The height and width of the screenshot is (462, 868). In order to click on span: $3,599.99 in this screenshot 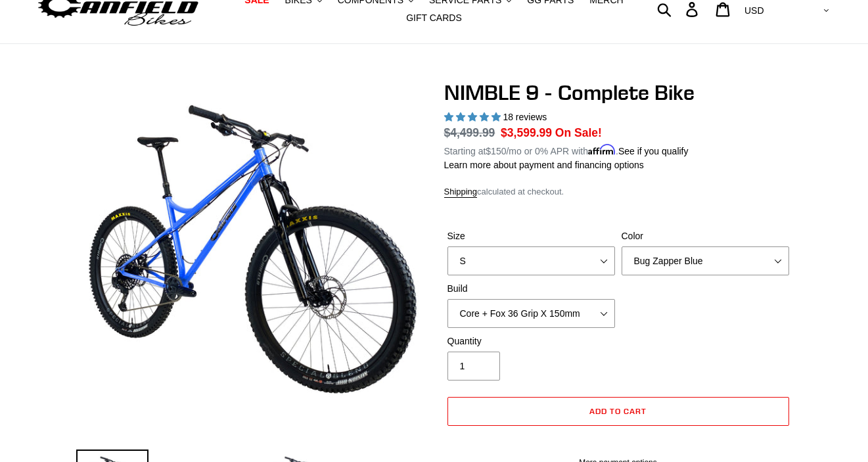, I will do `click(527, 132)`.